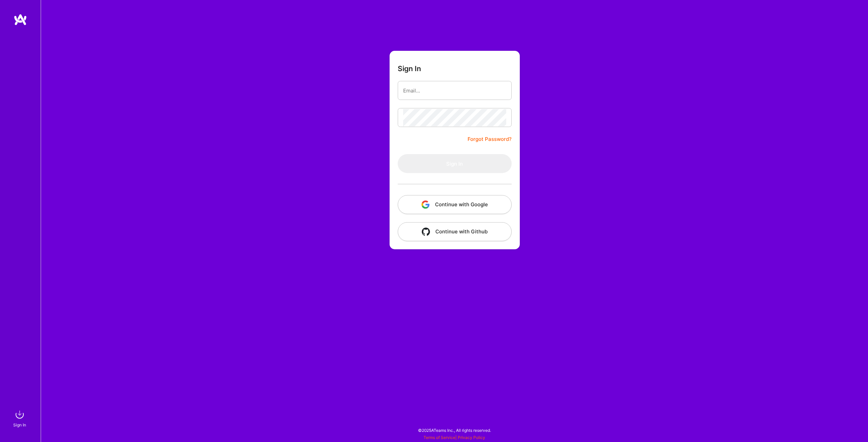 This screenshot has width=868, height=442. I want to click on a: Terms of Service, so click(439, 437).